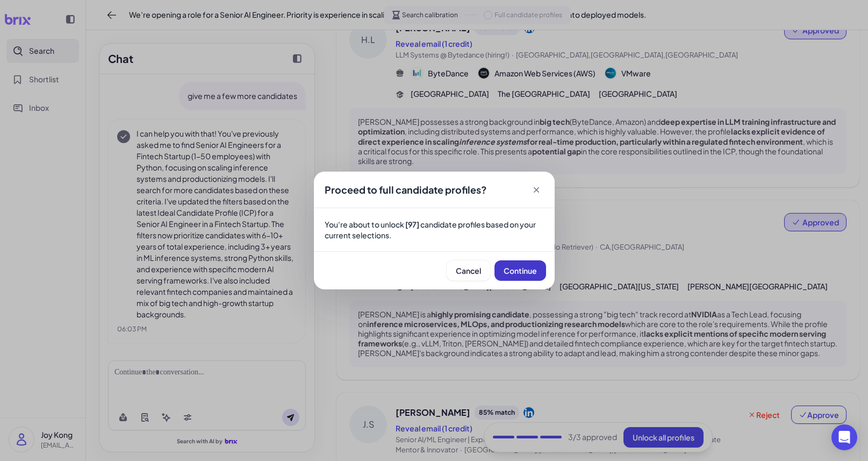  Describe the element at coordinates (412, 224) in the screenshot. I see `strong: [97]` at that location.